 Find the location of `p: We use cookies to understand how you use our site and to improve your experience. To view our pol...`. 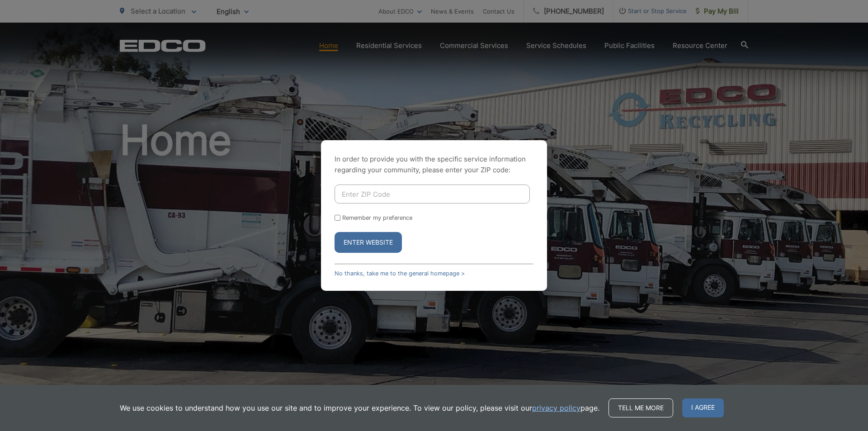

p: We use cookies to understand how you use our site and to improve your experience. To view our pol... is located at coordinates (359, 408).